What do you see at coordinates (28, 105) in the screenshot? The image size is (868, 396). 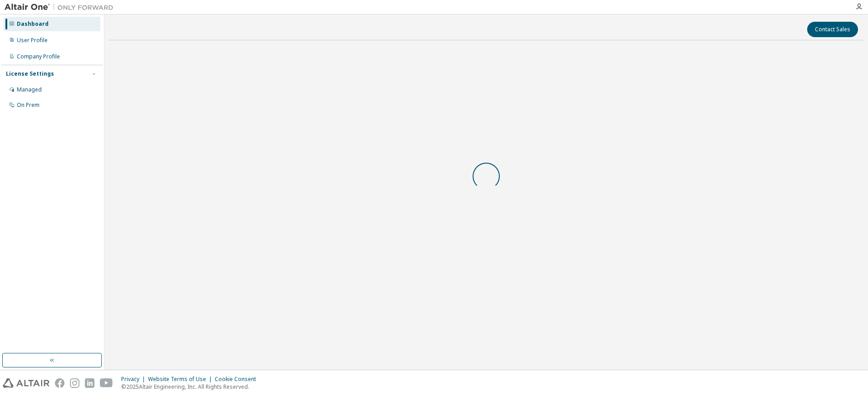 I see `div: On Prem` at bounding box center [28, 105].